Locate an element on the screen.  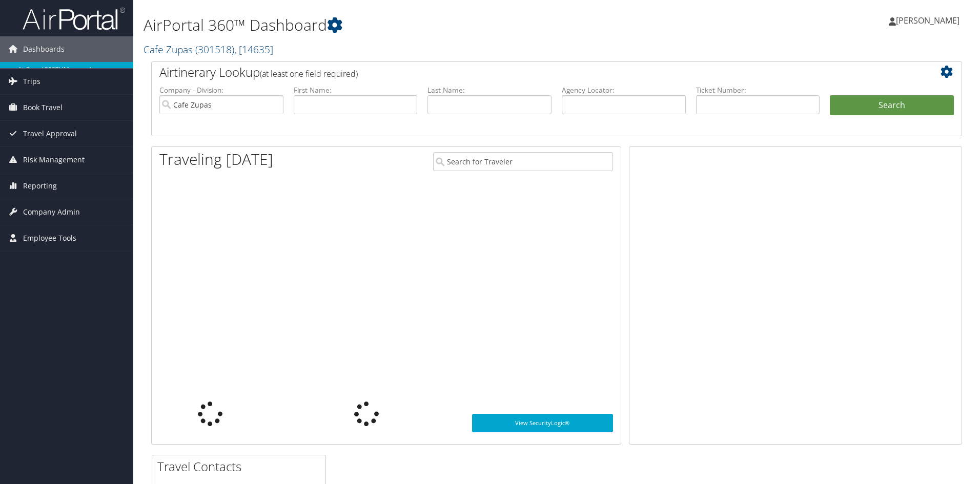
label: Agency Locator: is located at coordinates (624, 90).